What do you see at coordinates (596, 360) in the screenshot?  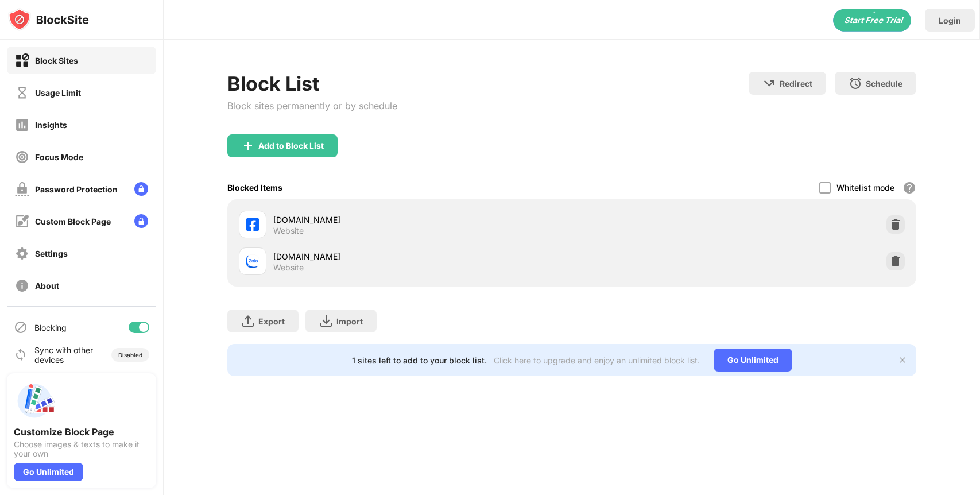 I see `div: Click here to upgrade and enjoy an unlimited block list.` at bounding box center [596, 360].